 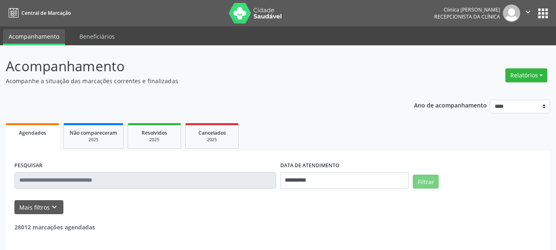 I want to click on a: Beneficiários, so click(x=97, y=36).